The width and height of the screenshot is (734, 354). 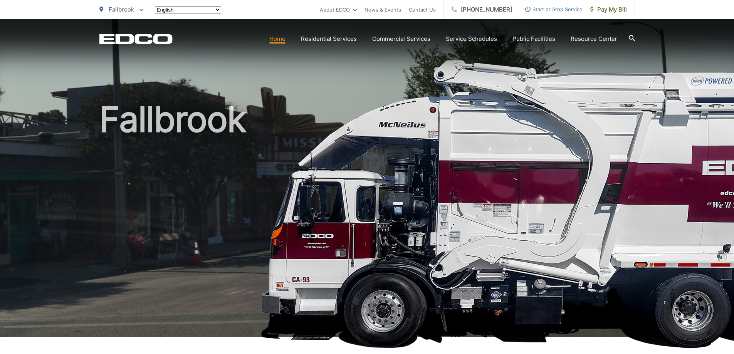 What do you see at coordinates (401, 39) in the screenshot?
I see `a: Commercial Services` at bounding box center [401, 39].